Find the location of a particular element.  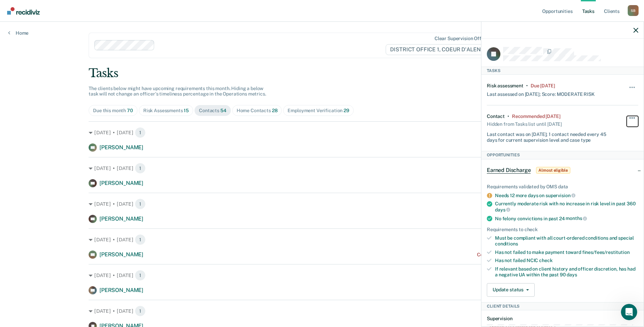

span: fines/fees/restitution is located at coordinates (606, 252).